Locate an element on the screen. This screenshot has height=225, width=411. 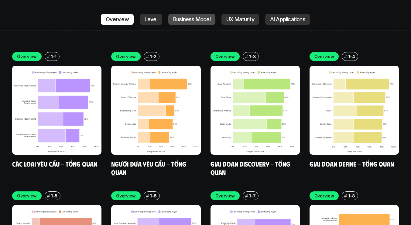
a: Giai đoạn Discovery - Tổng quan is located at coordinates (251, 168).